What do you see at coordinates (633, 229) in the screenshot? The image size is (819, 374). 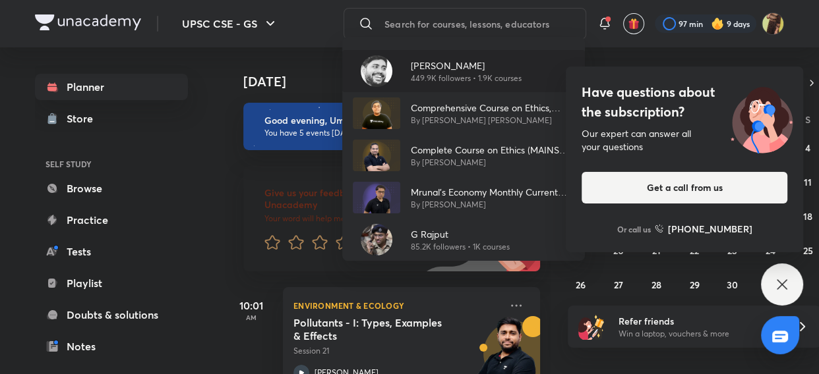 I see `p: Or call us` at bounding box center [633, 229].